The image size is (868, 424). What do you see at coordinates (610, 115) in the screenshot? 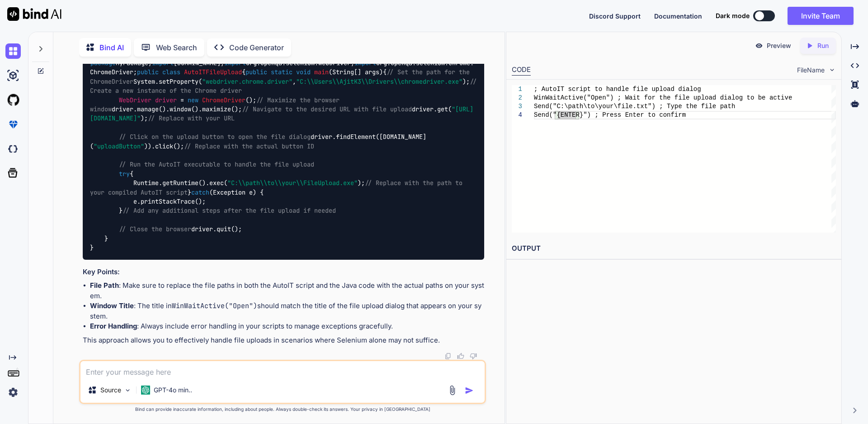
I see `span: Send("{ENTER}") ; Press Enter to confirm` at bounding box center [610, 115].